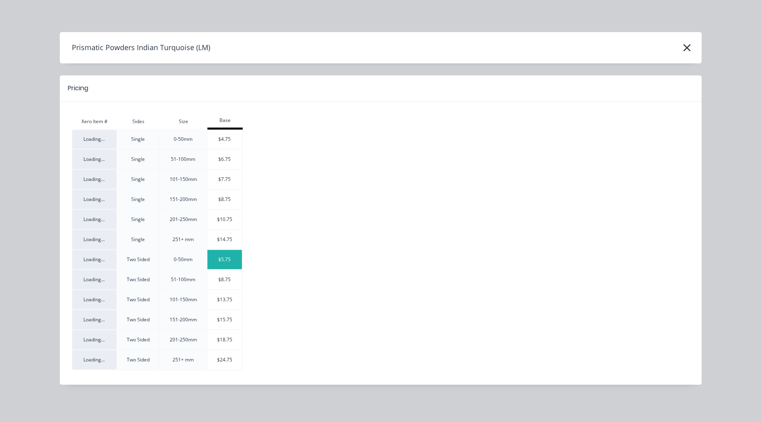  I want to click on div: Sides, so click(138, 122).